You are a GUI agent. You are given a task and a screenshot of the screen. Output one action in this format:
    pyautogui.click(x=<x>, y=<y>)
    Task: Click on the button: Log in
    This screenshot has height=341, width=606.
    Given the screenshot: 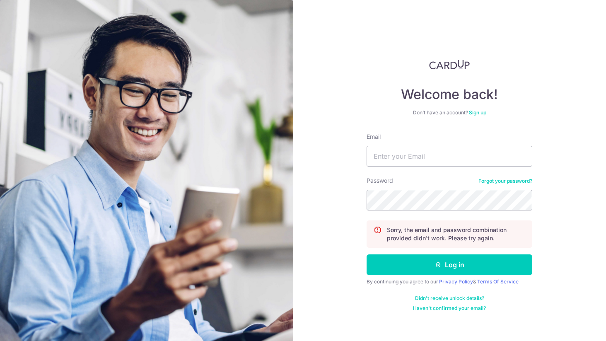 What is the action you would take?
    pyautogui.click(x=449, y=265)
    